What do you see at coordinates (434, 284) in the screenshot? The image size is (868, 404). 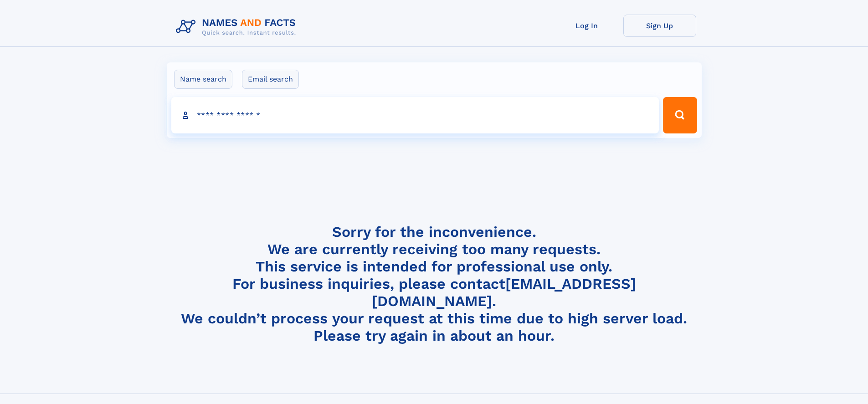 I see `h4: Sorry for the inconvenience. We are currently receiving too many requests. This service is intend...` at bounding box center [434, 284].